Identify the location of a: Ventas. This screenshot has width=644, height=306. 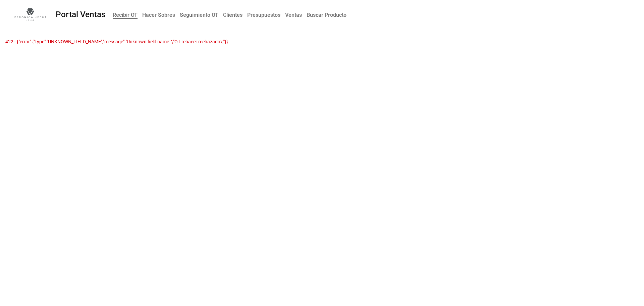
(294, 15).